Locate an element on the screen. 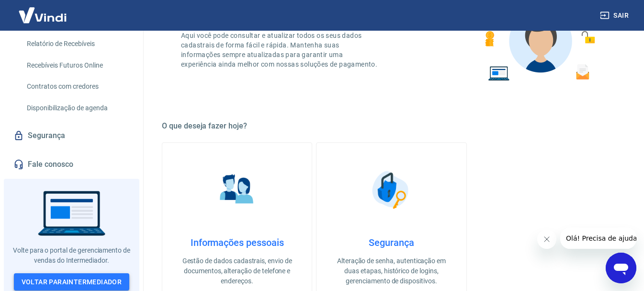  img: Segurança is located at coordinates (391, 190).